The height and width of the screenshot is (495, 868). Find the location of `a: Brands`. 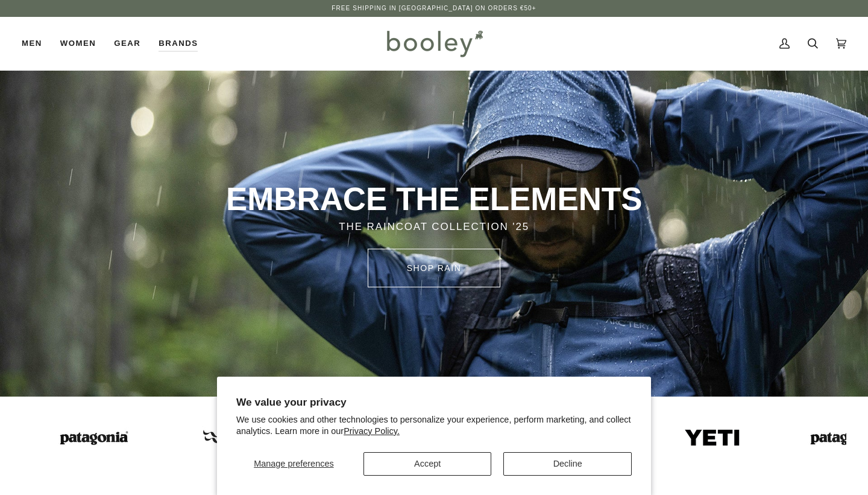

a: Brands is located at coordinates (178, 43).